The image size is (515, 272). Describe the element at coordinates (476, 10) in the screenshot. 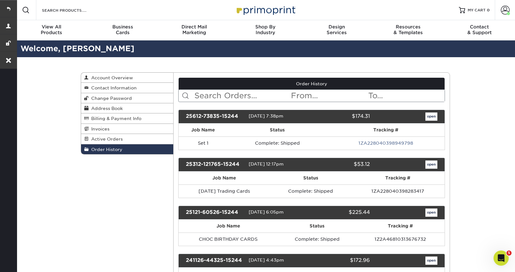

I see `span: MY CART` at that location.